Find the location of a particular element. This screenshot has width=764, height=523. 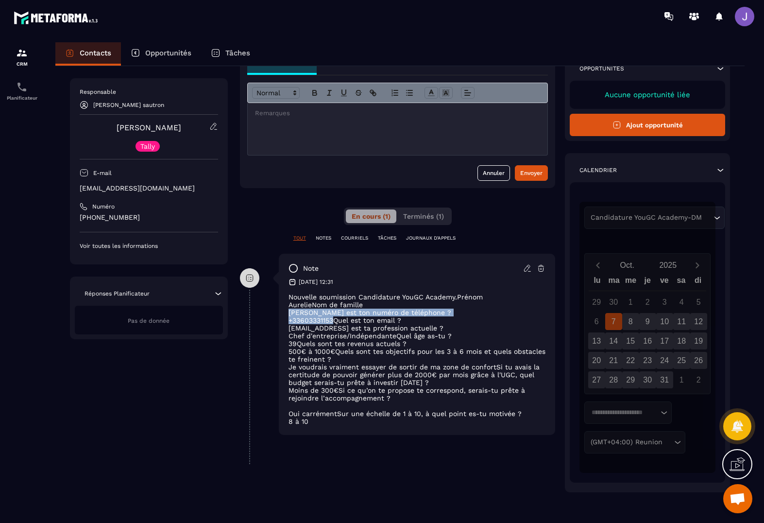

img: scheduler is located at coordinates (22, 87).